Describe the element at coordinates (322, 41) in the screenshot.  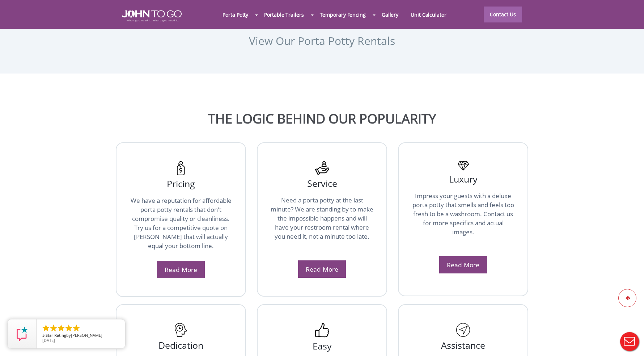
I see `a: View Our Porta Potty Rentals` at that location.